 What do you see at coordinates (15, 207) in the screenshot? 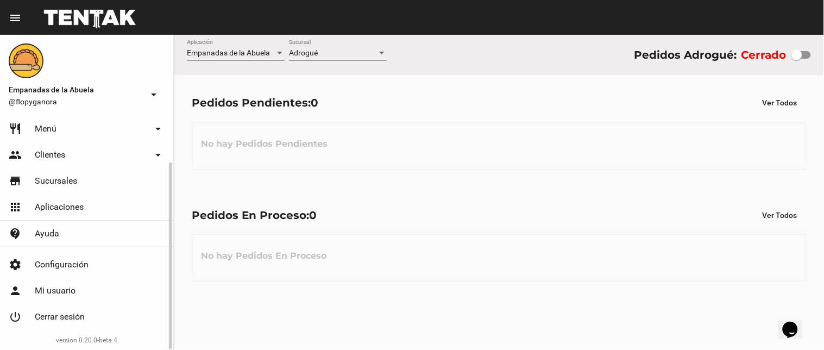
I see `mat-icon: apps` at bounding box center [15, 207].